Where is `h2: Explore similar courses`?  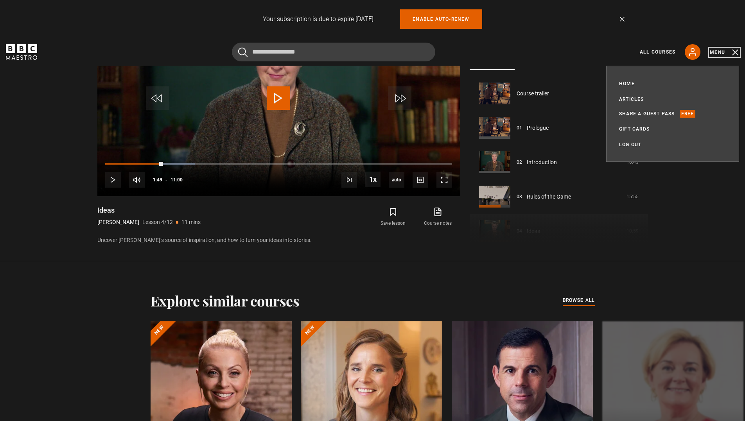
h2: Explore similar courses is located at coordinates (225, 301).